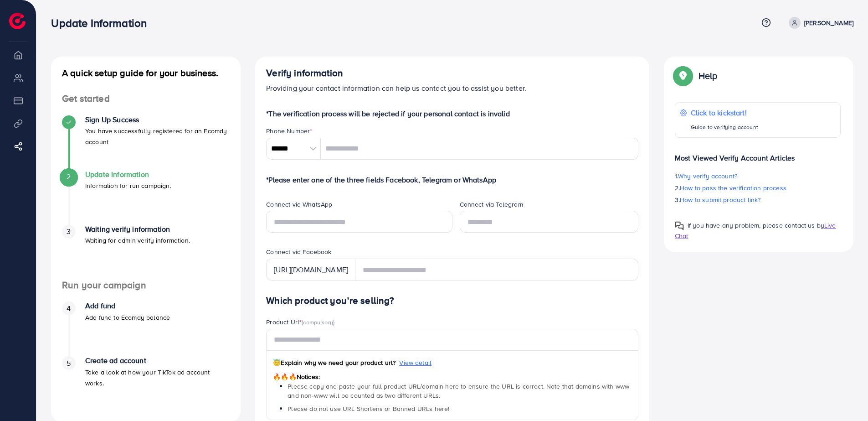  Describe the element at coordinates (17, 21) in the screenshot. I see `a: logo` at that location.